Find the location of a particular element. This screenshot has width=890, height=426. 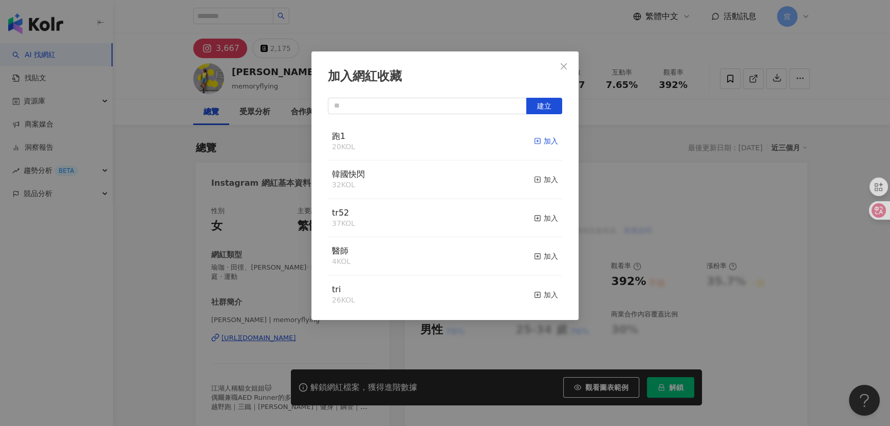

div: 32 KOL is located at coordinates (349, 185).